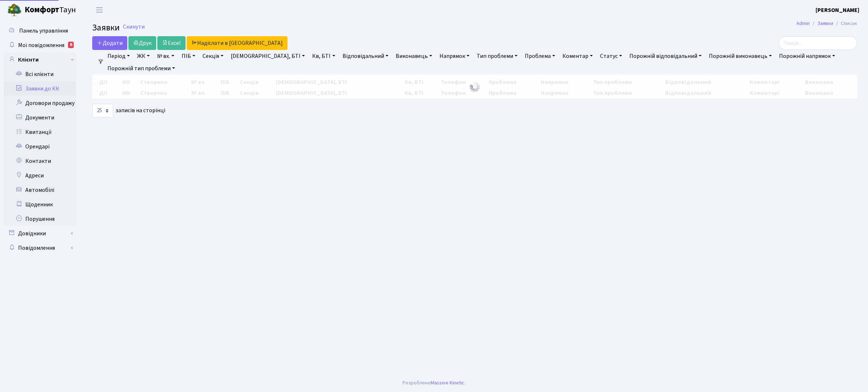  I want to click on a: Автомобілі, so click(40, 190).